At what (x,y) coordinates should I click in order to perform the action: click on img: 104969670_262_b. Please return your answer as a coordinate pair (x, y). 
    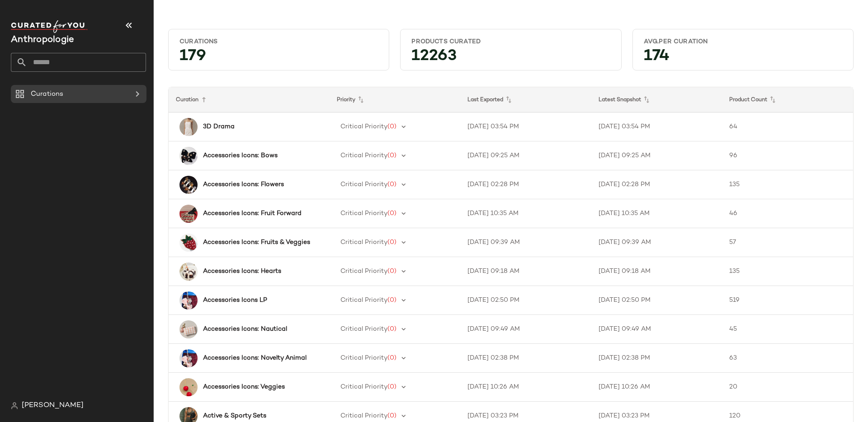
    Looking at the image, I should click on (188, 243).